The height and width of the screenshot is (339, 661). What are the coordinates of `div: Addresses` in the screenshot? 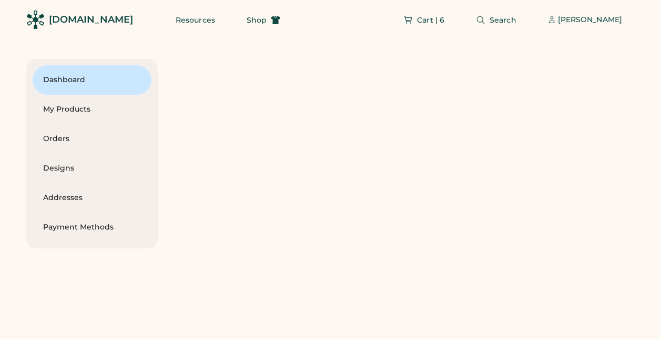 It's located at (92, 198).